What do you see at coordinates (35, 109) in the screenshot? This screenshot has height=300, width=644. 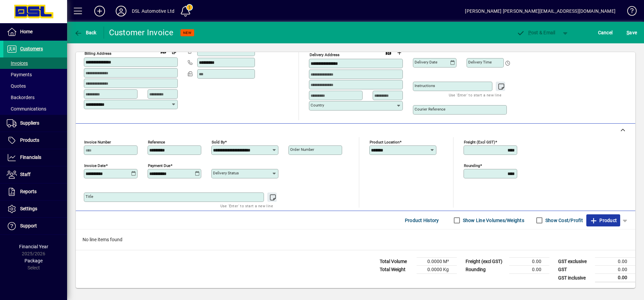 I see `a: Communications` at bounding box center [35, 109].